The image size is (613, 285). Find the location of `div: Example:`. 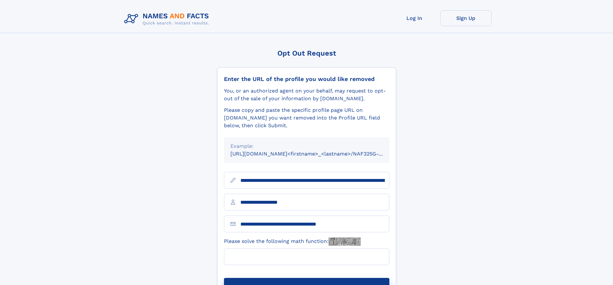

div: Example: is located at coordinates (306, 146).